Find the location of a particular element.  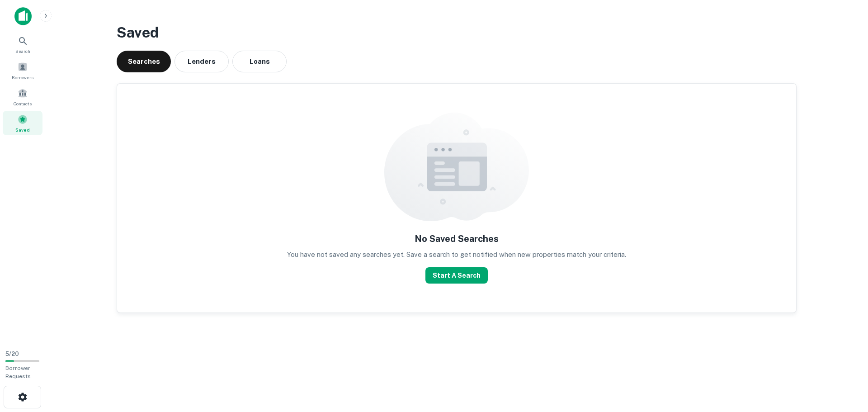

a: Search is located at coordinates (22, 44).